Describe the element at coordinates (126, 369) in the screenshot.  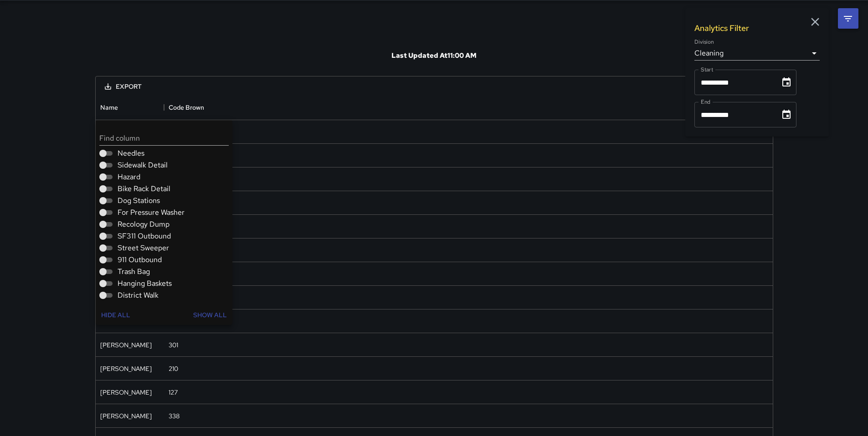
I see `div: Kenneth Ware` at that location.